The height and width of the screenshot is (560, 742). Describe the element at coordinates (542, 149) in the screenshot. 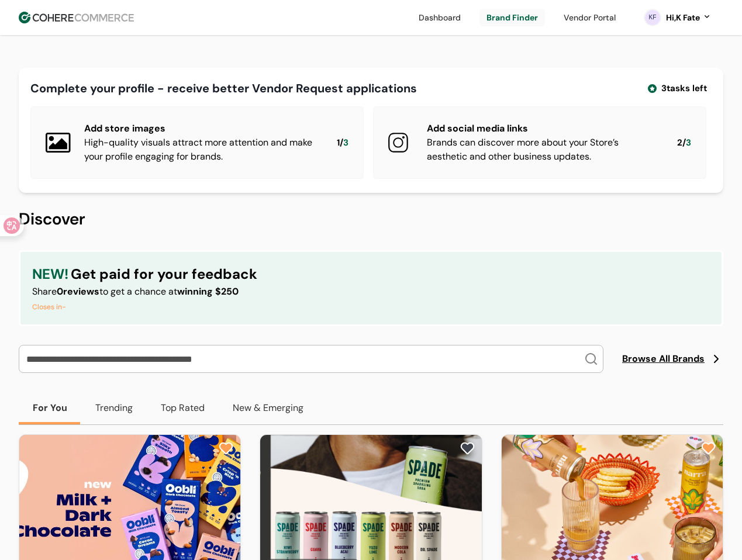

I see `div: Brands can discover more about your Store’s aesthetic and other business updates.` at that location.